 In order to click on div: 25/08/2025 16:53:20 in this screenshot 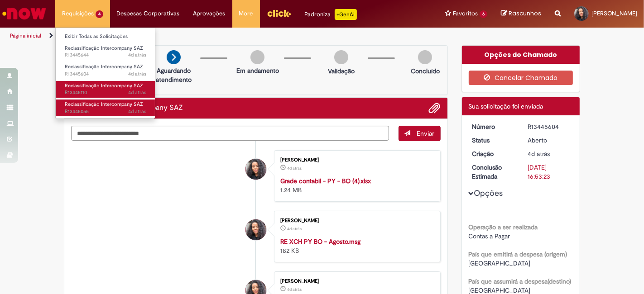, I will do `click(548, 154)`.